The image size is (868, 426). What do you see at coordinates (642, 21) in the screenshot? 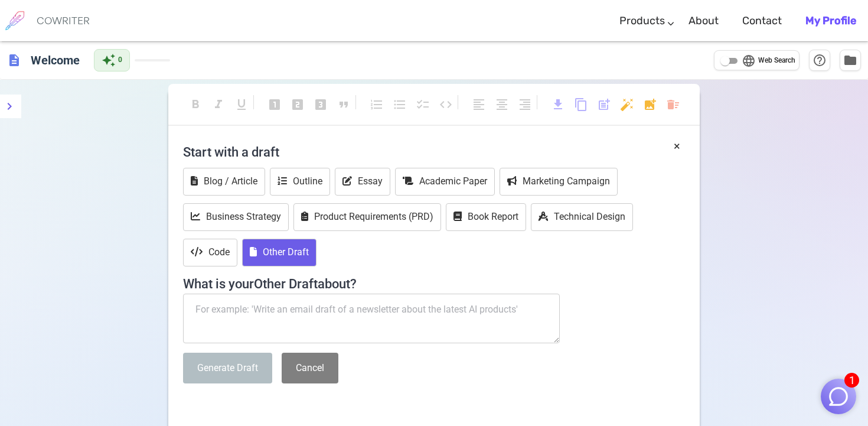
I see `a: Products` at bounding box center [642, 21].